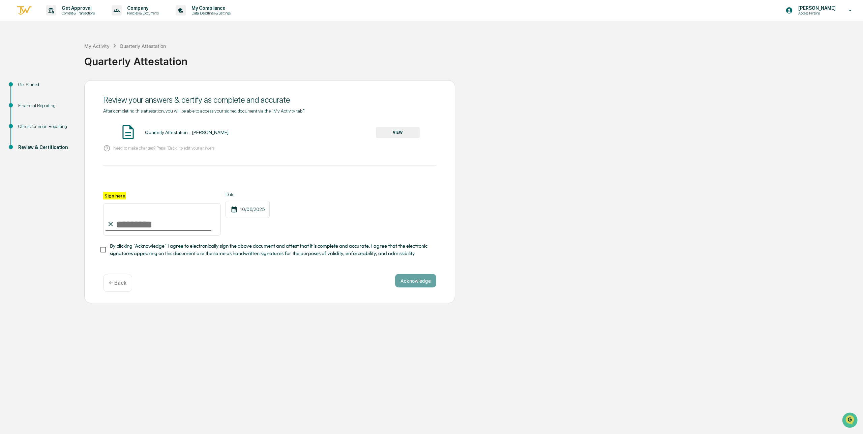  I want to click on p: Policies & Documents, so click(142, 13).